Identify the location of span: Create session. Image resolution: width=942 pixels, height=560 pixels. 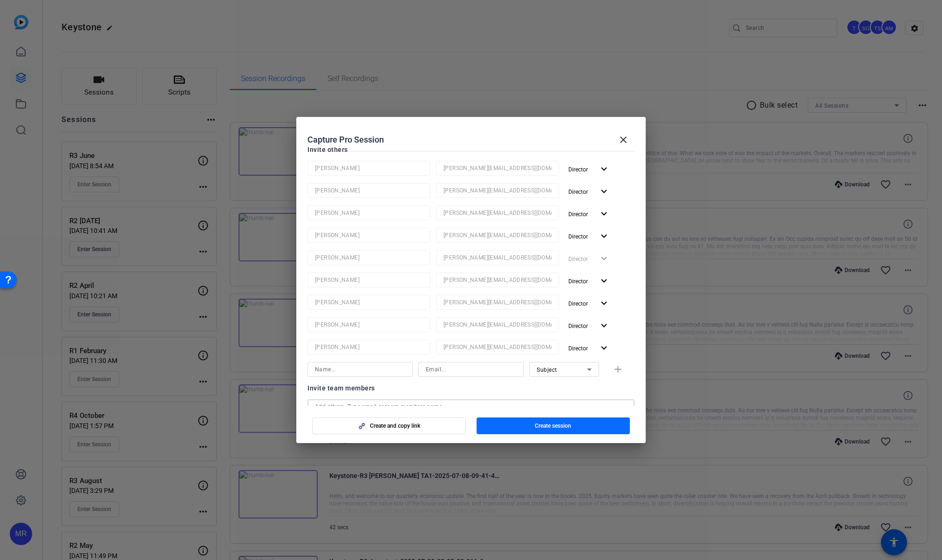
(553, 425).